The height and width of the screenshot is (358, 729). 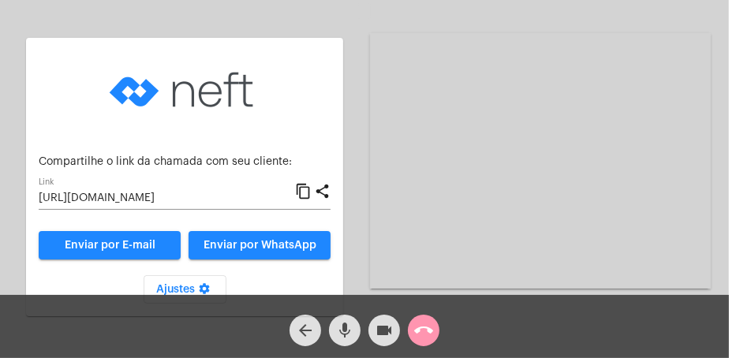 What do you see at coordinates (303, 192) in the screenshot?
I see `mat-icon: content_copy` at bounding box center [303, 192].